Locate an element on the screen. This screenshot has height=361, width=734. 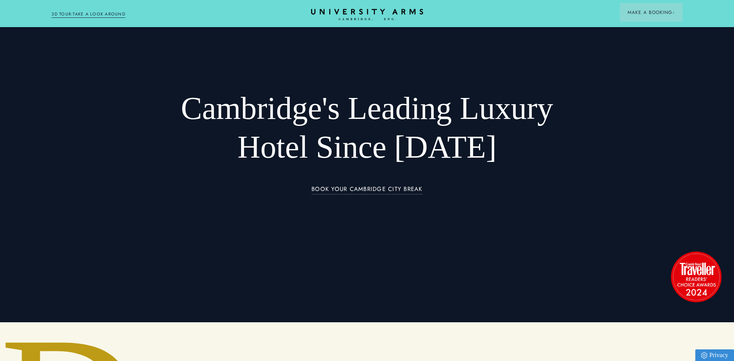
img: Arrow icon is located at coordinates (673, 12).